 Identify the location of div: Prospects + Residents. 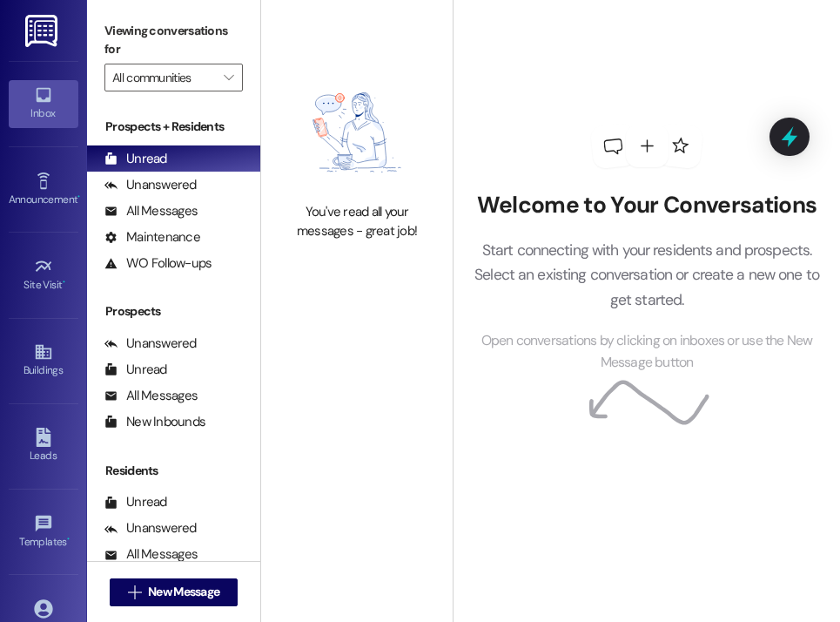
(173, 127).